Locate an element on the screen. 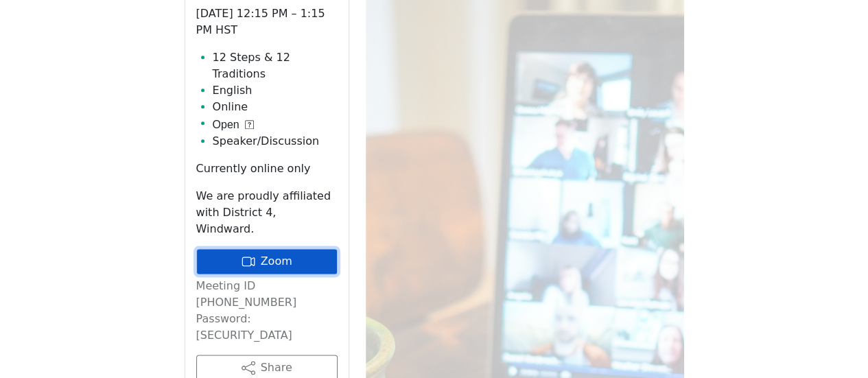 The height and width of the screenshot is (378, 868). span: Open is located at coordinates (226, 125).